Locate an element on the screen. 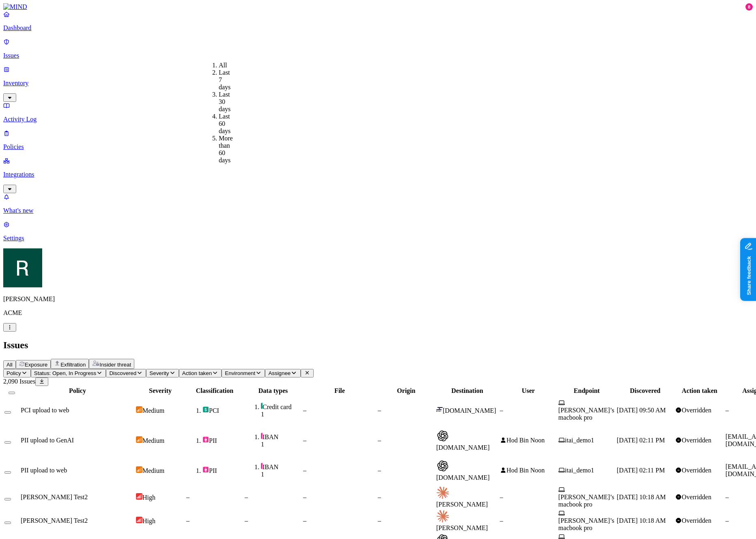  span: Action taken is located at coordinates (197, 373).